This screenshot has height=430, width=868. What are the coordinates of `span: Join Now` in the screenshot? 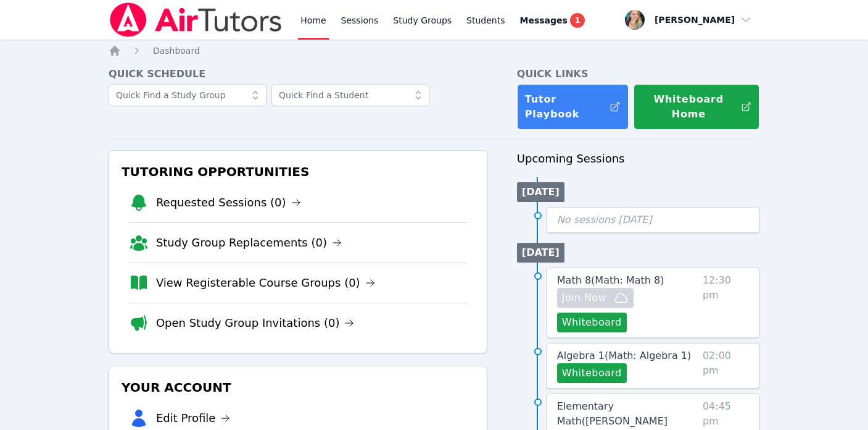 It's located at (585, 298).